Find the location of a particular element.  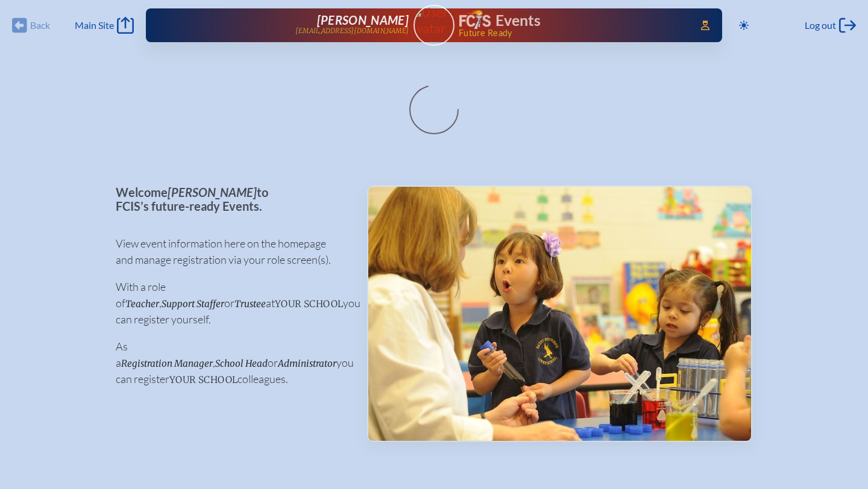

img: User Avatar is located at coordinates (434, 20).